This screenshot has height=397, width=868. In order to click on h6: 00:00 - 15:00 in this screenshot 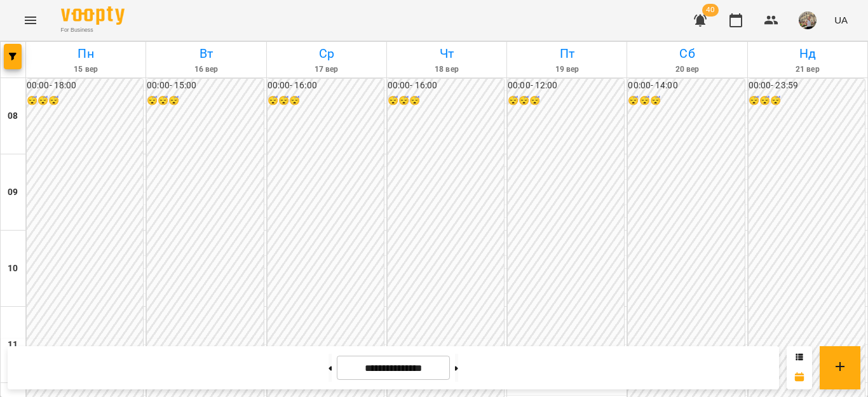, I will do `click(205, 86)`.